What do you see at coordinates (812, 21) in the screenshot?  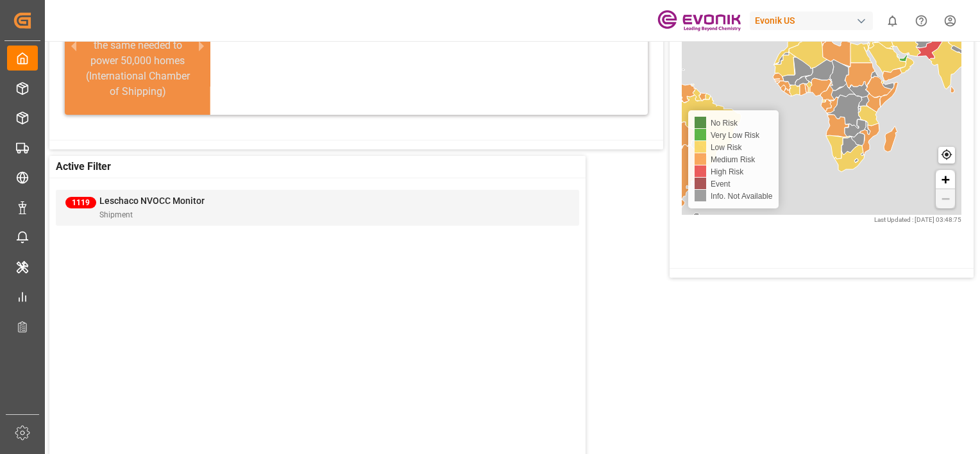 I see `div: Evonik US` at bounding box center [812, 21].